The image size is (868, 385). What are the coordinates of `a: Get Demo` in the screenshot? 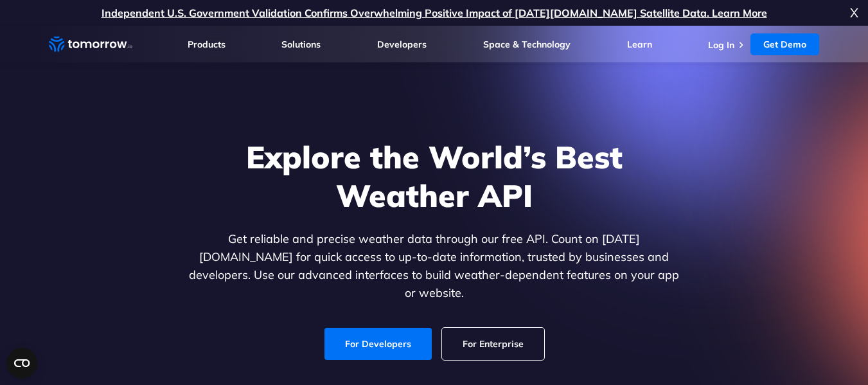 It's located at (784, 44).